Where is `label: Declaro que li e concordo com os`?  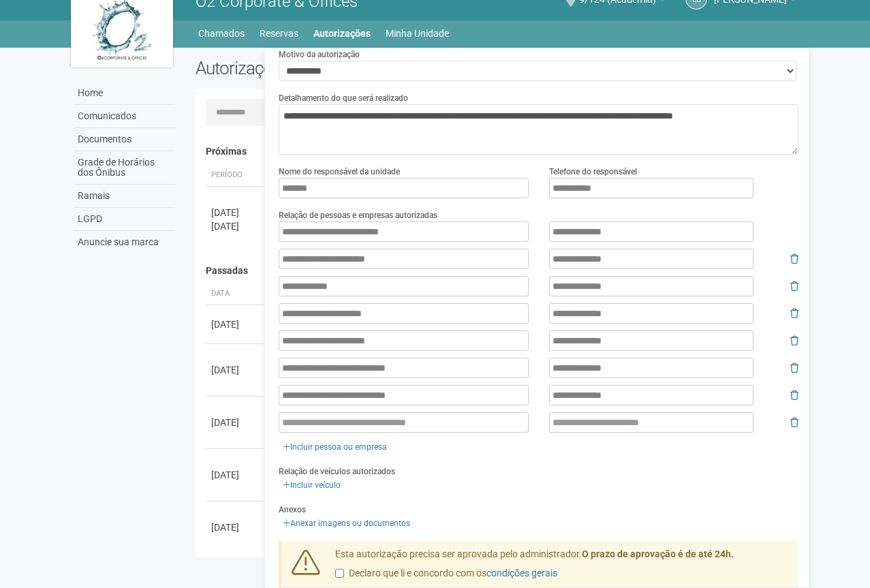 label: Declaro que li e concordo com os is located at coordinates (446, 574).